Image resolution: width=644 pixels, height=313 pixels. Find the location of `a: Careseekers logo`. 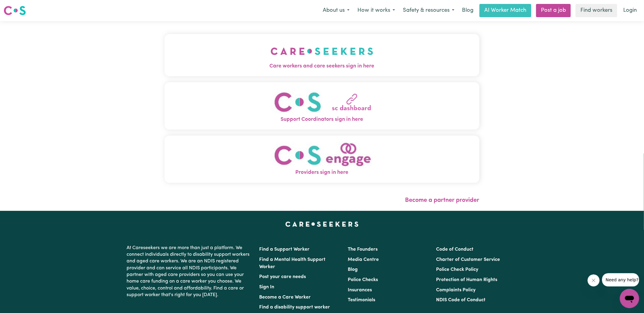

a: Careseekers logo is located at coordinates (15, 10).